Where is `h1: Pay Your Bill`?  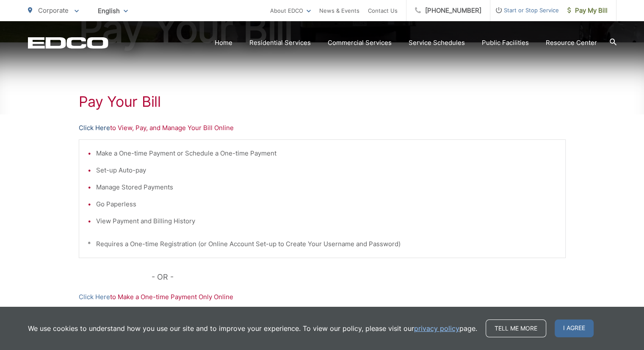
h1: Pay Your Bill is located at coordinates (322, 102).